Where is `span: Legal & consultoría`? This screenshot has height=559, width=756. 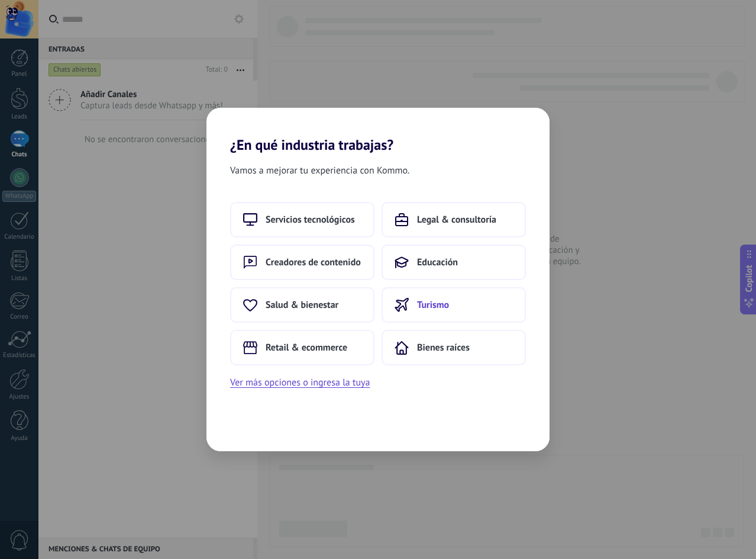
span: Legal & consultoría is located at coordinates (456, 219).